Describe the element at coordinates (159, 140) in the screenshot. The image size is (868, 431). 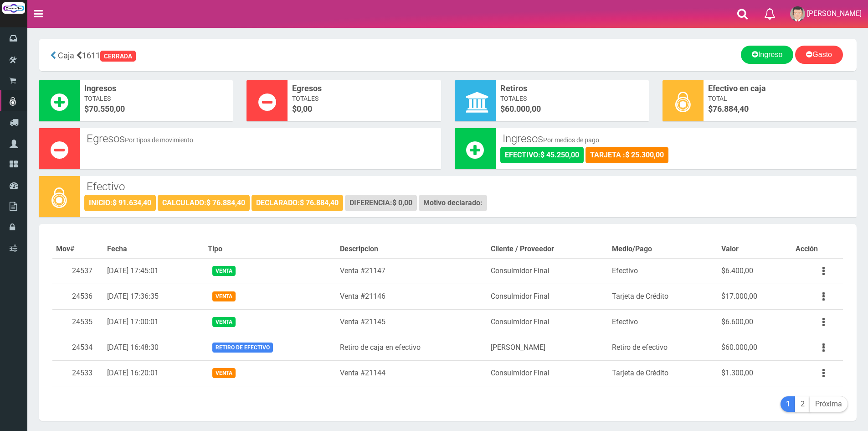
I see `small: Por tipos de movimiento` at that location.